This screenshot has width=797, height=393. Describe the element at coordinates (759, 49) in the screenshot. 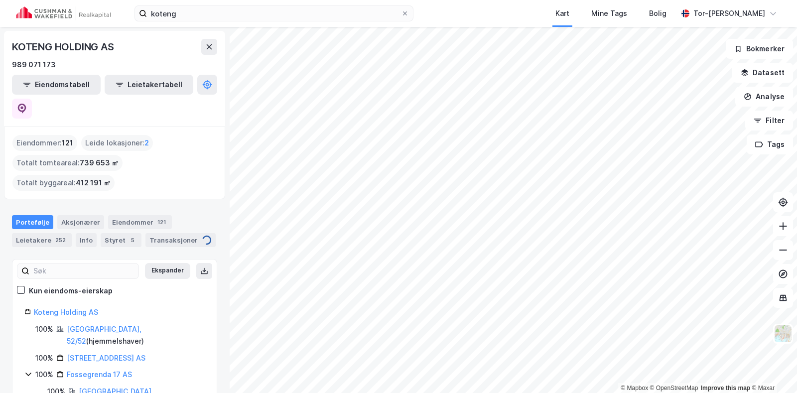

I see `button: Bokmerker` at that location.